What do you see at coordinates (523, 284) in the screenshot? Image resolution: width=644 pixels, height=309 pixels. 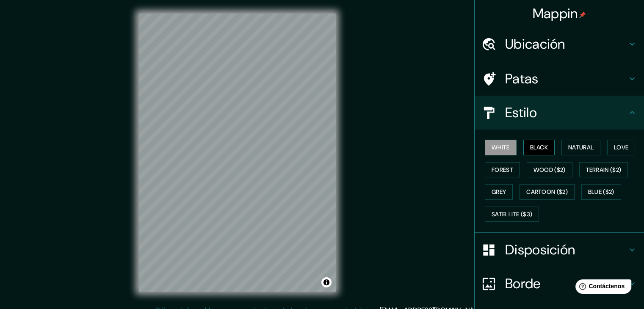 I see `font: Borde` at bounding box center [523, 284].